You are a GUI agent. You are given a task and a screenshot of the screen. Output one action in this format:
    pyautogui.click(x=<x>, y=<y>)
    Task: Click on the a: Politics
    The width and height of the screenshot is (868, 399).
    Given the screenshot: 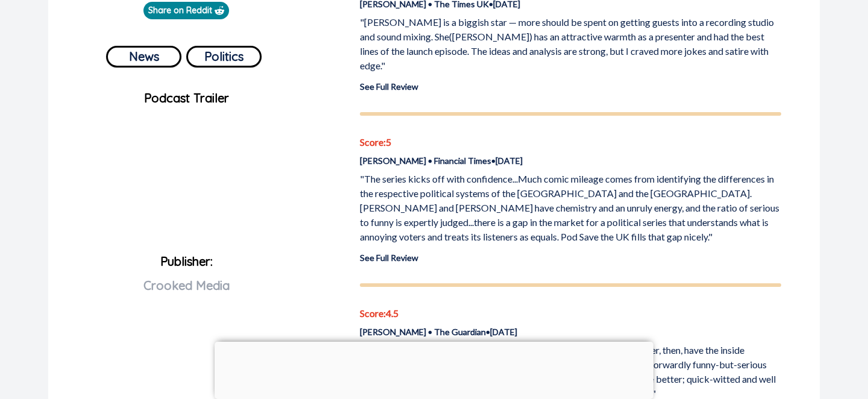 What is the action you would take?
    pyautogui.click(x=223, y=54)
    